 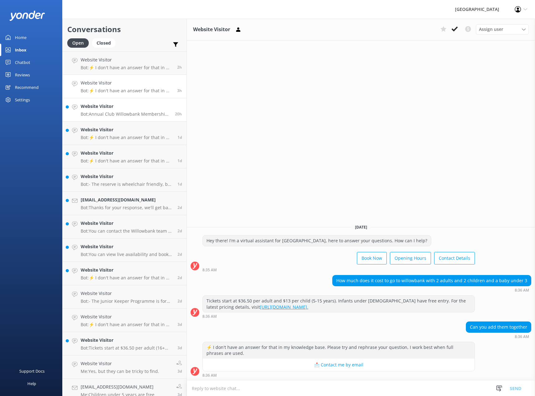 What do you see at coordinates (180, 67) in the screenshot?
I see `span: Sep 29 2025 09:38am (UTC +13:00) Pacific/Auckland` at bounding box center [180, 67].